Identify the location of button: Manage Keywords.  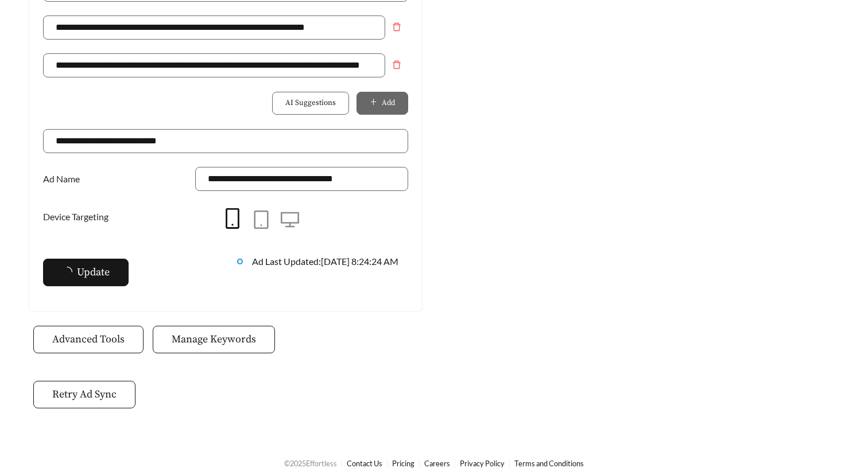
(214, 340).